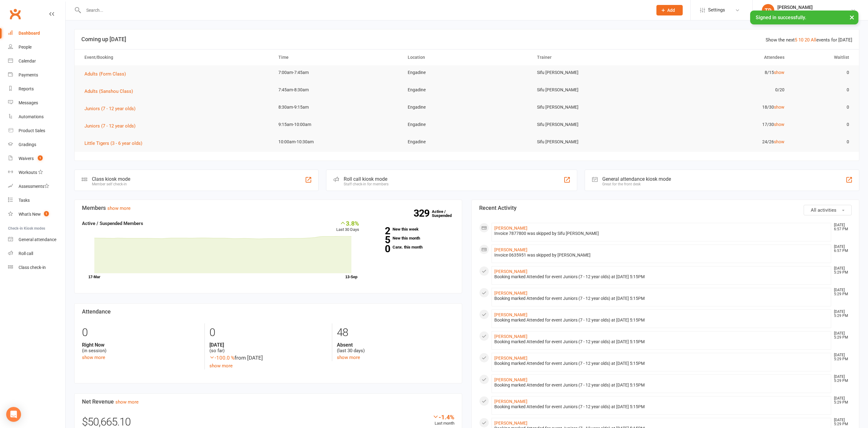 Image resolution: width=868 pixels, height=428 pixels. I want to click on button: Adults (Sanshou Class), so click(111, 91).